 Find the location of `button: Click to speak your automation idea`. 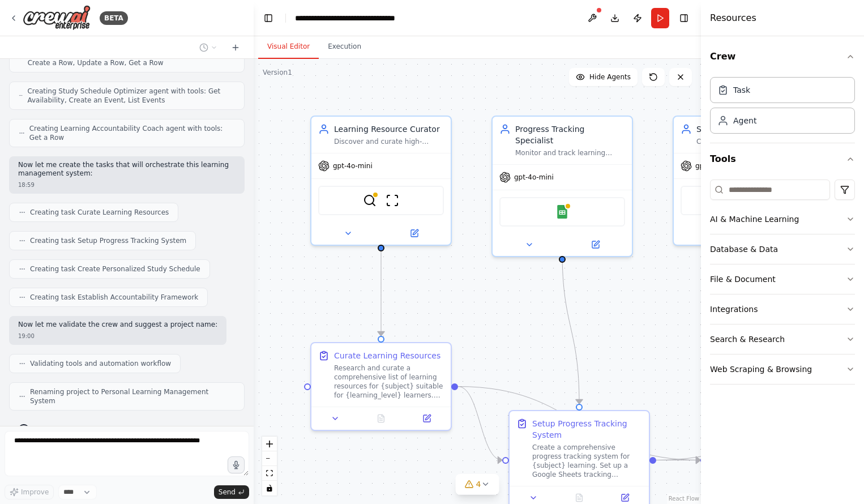

button: Click to speak your automation idea is located at coordinates (236, 465).